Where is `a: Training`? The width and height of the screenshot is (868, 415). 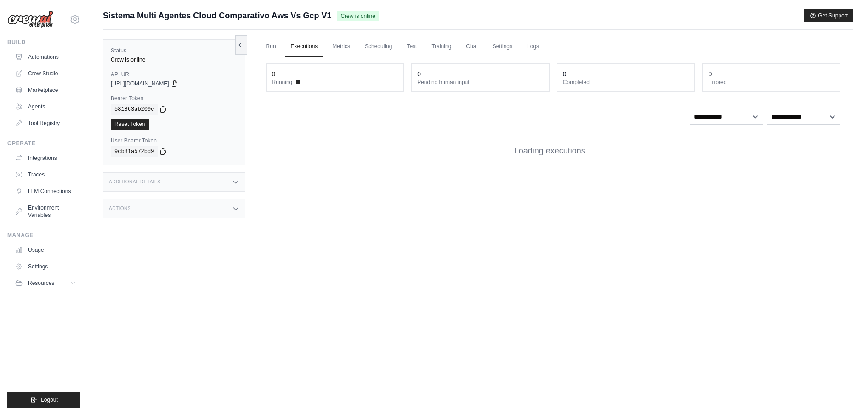 a: Training is located at coordinates (441, 47).